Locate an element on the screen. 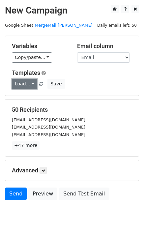  a: Send is located at coordinates (16, 194).